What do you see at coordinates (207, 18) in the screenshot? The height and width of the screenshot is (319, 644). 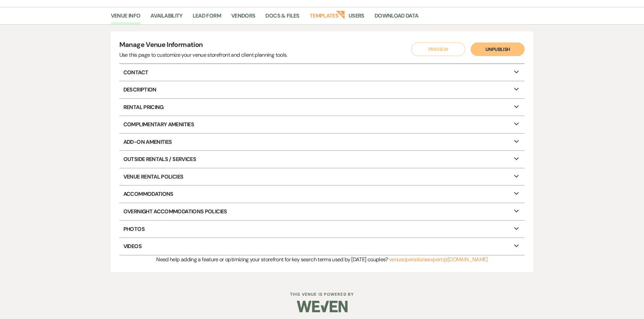 I see `a: Lead Form` at bounding box center [207, 18].